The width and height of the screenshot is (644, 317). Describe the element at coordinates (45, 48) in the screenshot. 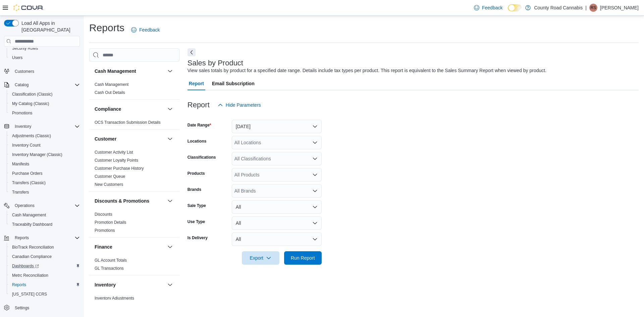

I see `button: Security Roles` at that location.